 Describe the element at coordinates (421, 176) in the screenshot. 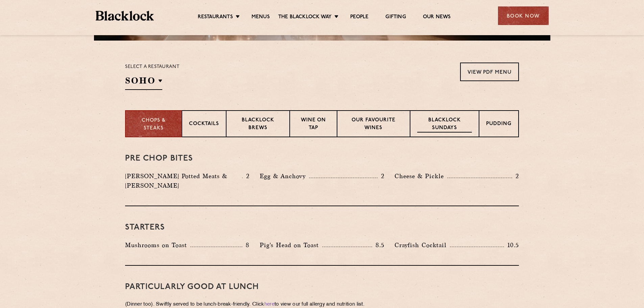

I see `p: Cheese & Pickle` at that location.